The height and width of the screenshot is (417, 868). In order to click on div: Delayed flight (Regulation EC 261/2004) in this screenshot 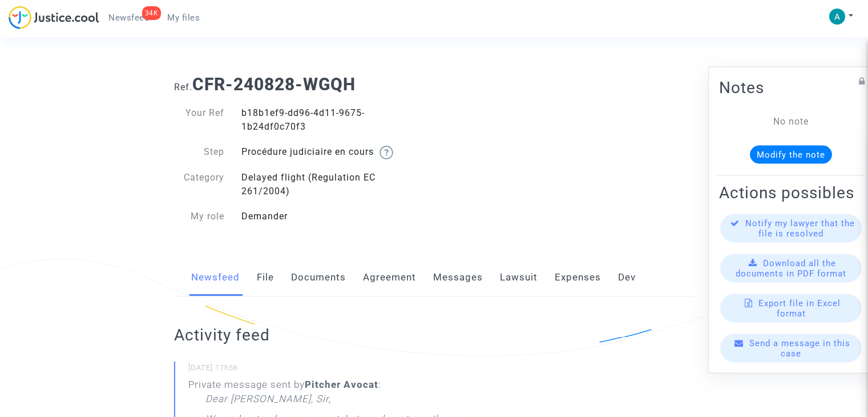, I will do `click(333, 185)`.